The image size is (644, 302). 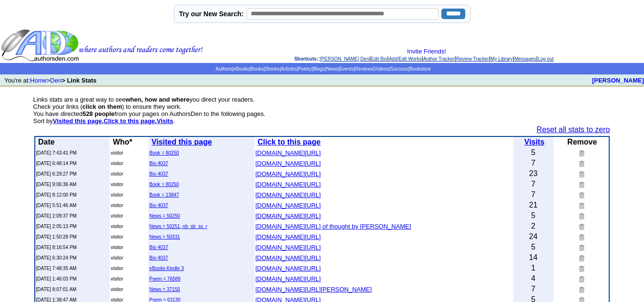 I want to click on td: 23, so click(x=534, y=174).